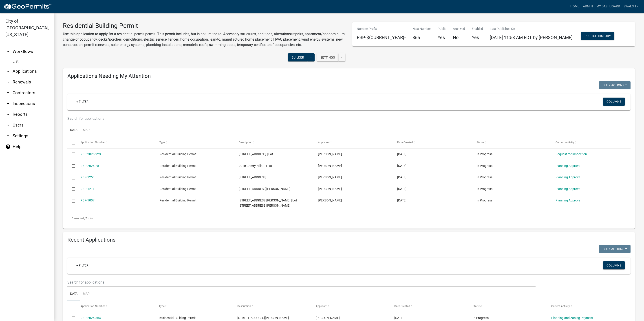 This screenshot has height=321, width=644. What do you see at coordinates (330, 189) in the screenshot?
I see `span: Madison McGuigan` at bounding box center [330, 189].